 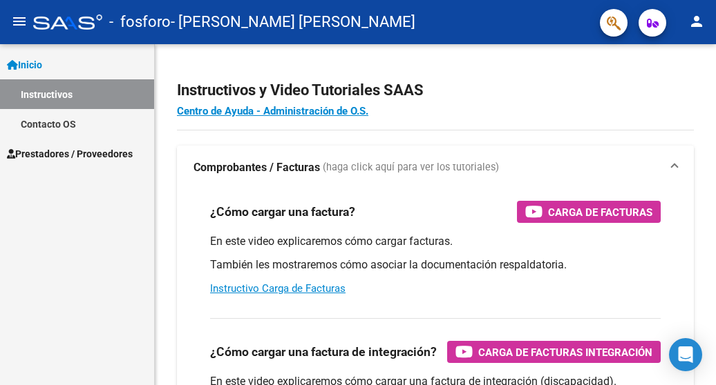 What do you see at coordinates (410, 168) in the screenshot?
I see `span: (haga click aquí para ver los tutoriales)` at bounding box center [410, 168].